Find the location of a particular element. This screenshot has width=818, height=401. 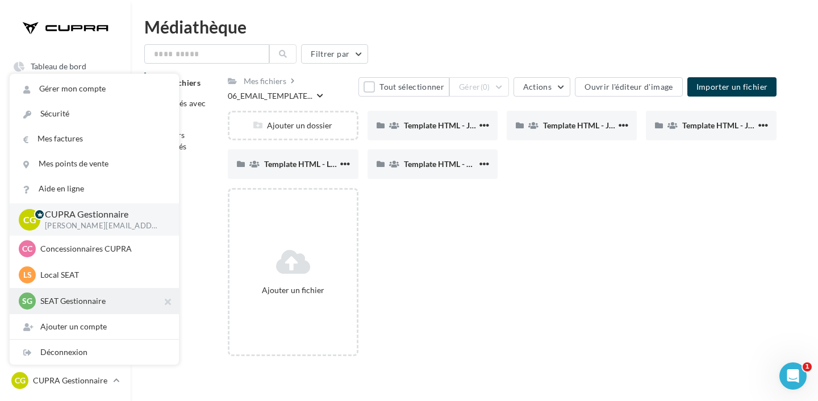

button: Gérer(0) is located at coordinates (479, 87).